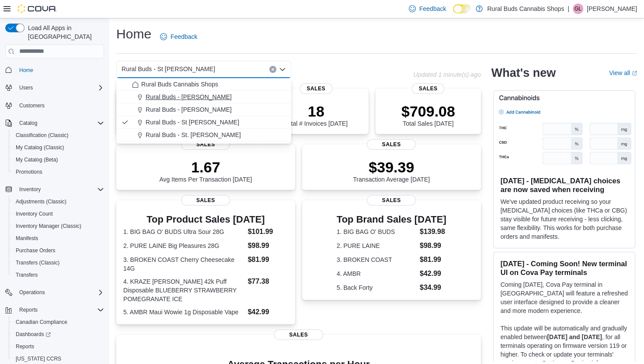 Image resolution: width=644 pixels, height=364 pixels. What do you see at coordinates (34, 214) in the screenshot?
I see `a: Inventory Count` at bounding box center [34, 214].